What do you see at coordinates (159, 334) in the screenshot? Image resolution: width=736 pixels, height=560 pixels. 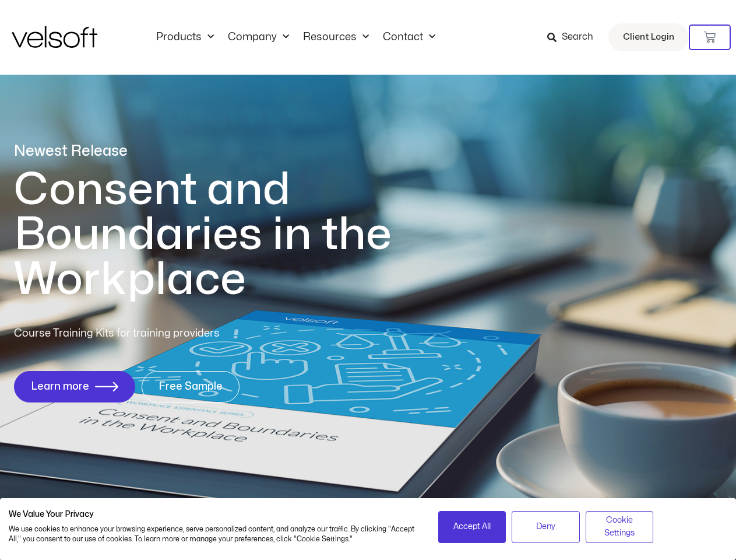 I see `p: Course Training Kits for training providers` at bounding box center [159, 334].